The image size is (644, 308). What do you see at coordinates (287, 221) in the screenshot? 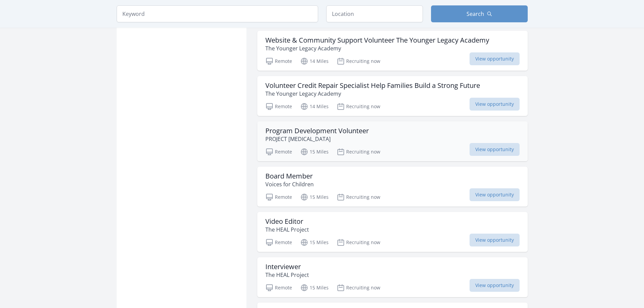
I see `h3: Video Editor` at bounding box center [287, 221].